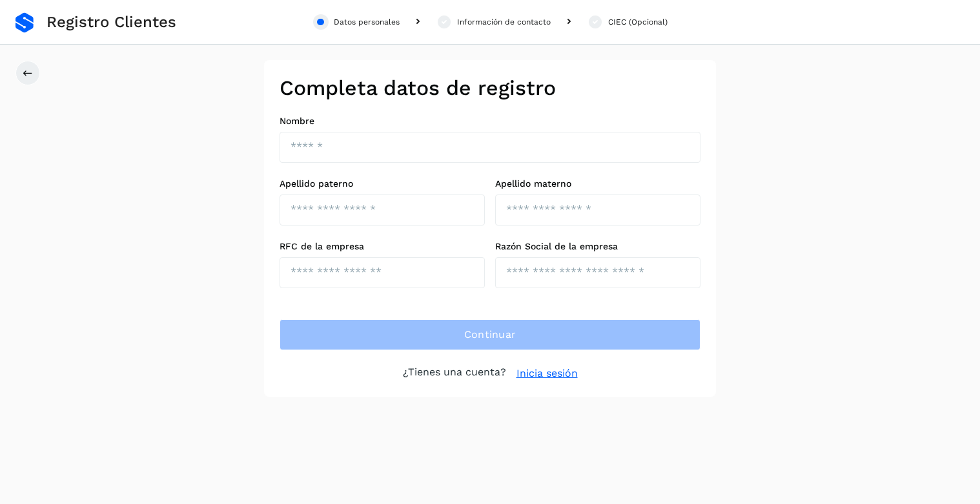  Describe the element at coordinates (504, 22) in the screenshot. I see `div: Información de contacto` at that location.